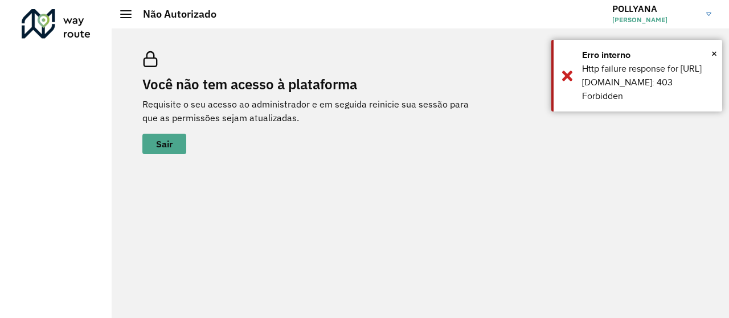 This screenshot has height=318, width=729. I want to click on h3: POLLYANA, so click(655, 9).